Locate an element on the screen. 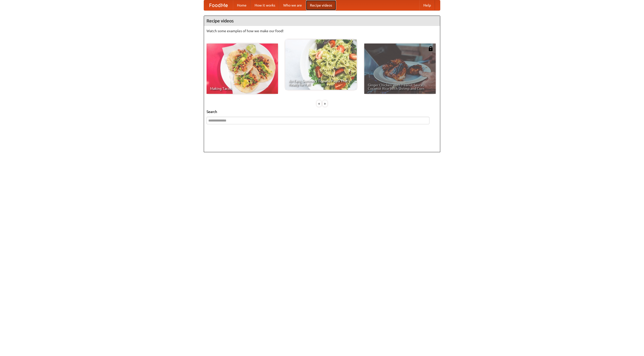 This screenshot has height=356, width=644. span: Making Tacos is located at coordinates (242, 89).